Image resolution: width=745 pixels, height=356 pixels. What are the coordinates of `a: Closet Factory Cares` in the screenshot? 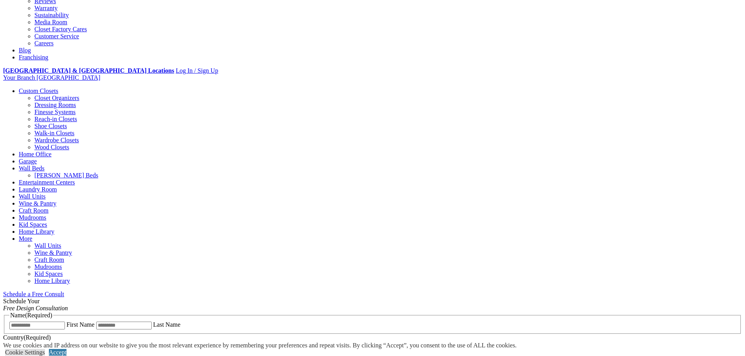 It's located at (61, 29).